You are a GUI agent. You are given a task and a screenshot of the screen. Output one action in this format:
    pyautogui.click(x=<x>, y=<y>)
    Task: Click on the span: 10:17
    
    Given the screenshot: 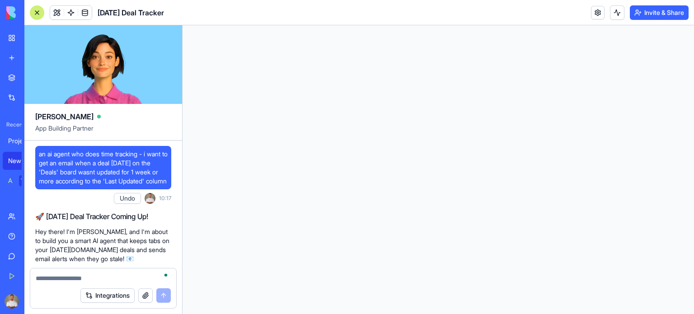 What is the action you would take?
    pyautogui.click(x=165, y=198)
    